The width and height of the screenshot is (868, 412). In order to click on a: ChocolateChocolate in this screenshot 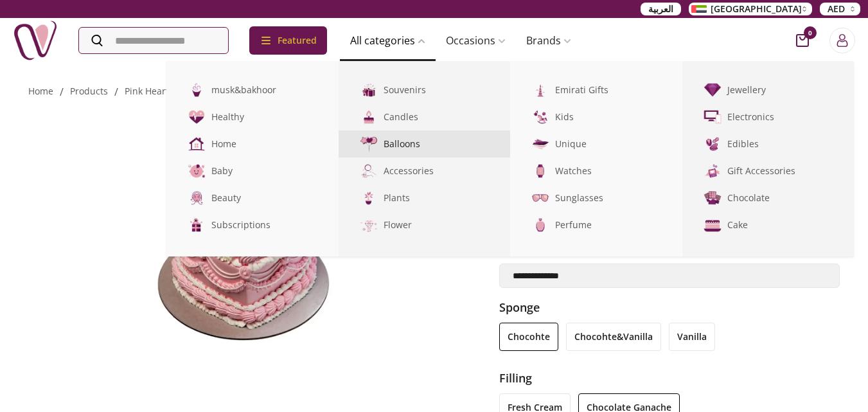, I will do `click(768, 198)`.